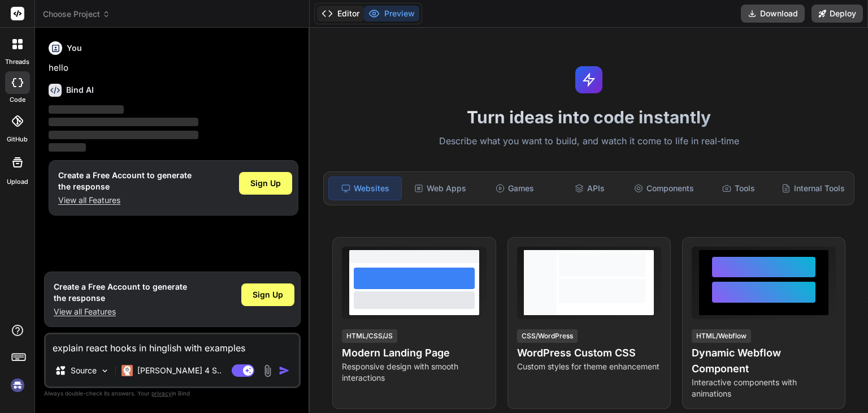 This screenshot has height=413, width=868. I want to click on button: Editor, so click(340, 14).